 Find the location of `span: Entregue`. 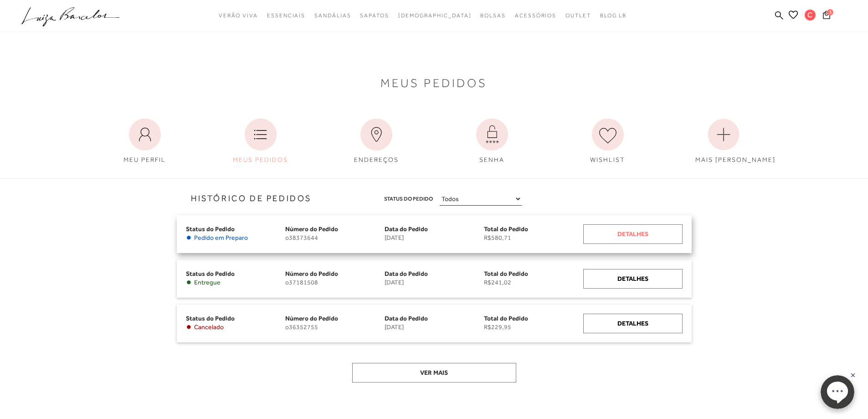

span: Entregue is located at coordinates (208, 282).